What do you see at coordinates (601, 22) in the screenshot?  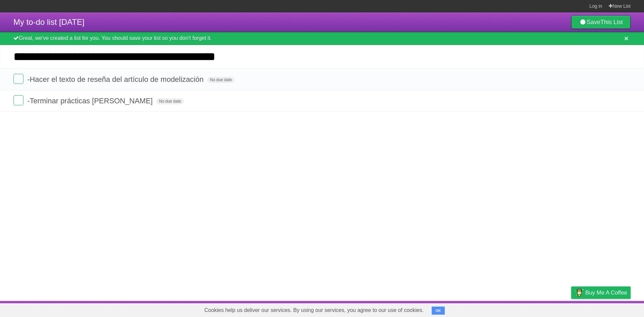 I see `a: SaveThis List` at bounding box center [601, 22].